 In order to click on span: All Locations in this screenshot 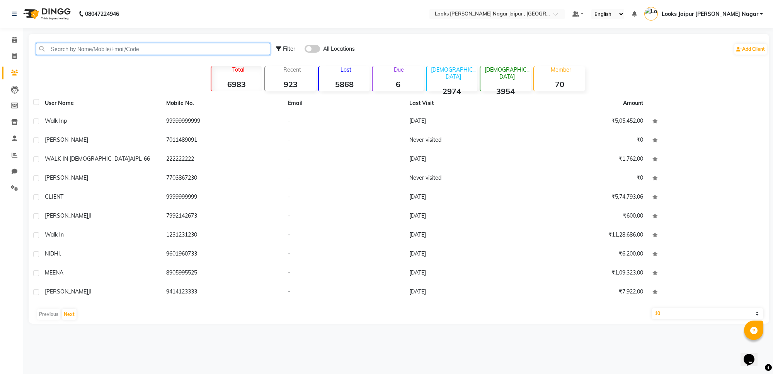, I will do `click(339, 49)`.